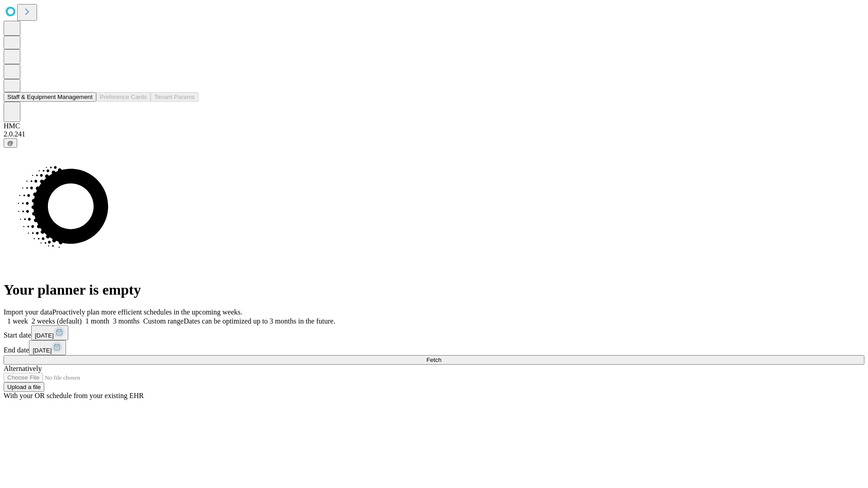  Describe the element at coordinates (123, 97) in the screenshot. I see `button: Preference Cards` at that location.